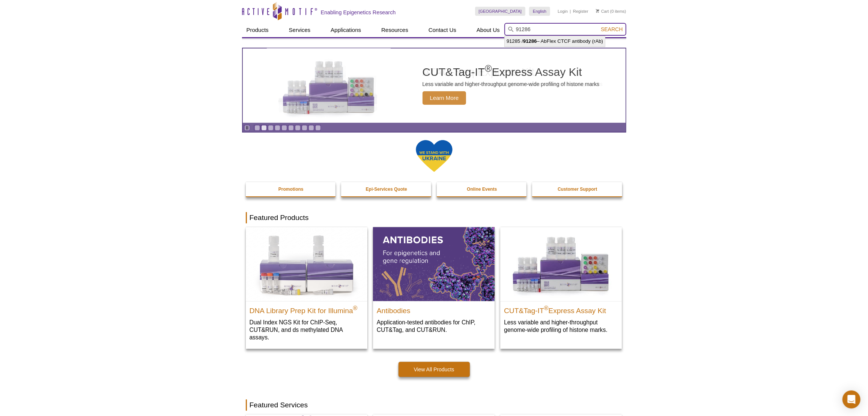 The width and height of the screenshot is (868, 416). Describe the element at coordinates (297, 128) in the screenshot. I see `a: Go to slide 7` at that location.